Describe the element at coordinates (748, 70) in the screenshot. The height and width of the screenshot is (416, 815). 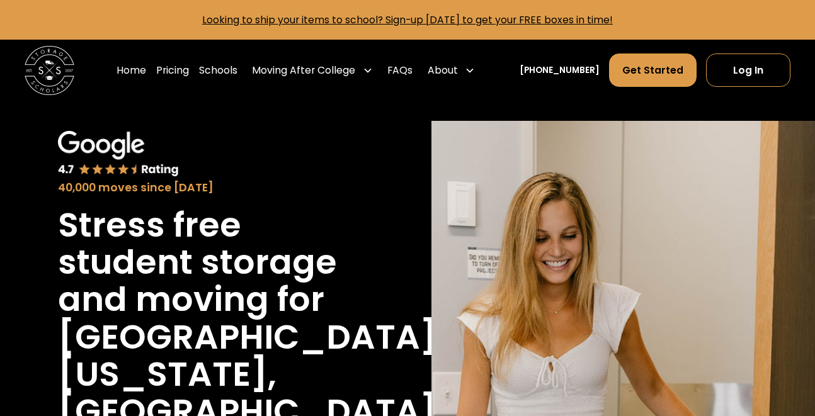
I see `a: Log In` at that location.